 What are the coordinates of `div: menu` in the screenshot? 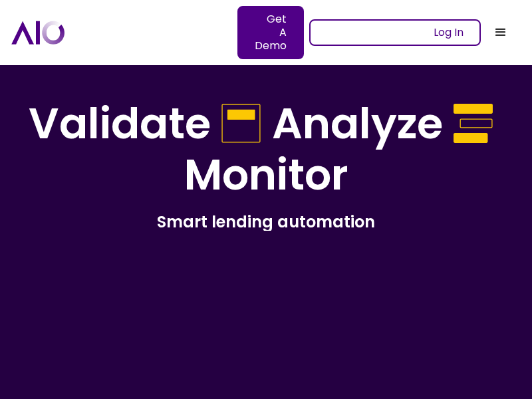 It's located at (500, 33).